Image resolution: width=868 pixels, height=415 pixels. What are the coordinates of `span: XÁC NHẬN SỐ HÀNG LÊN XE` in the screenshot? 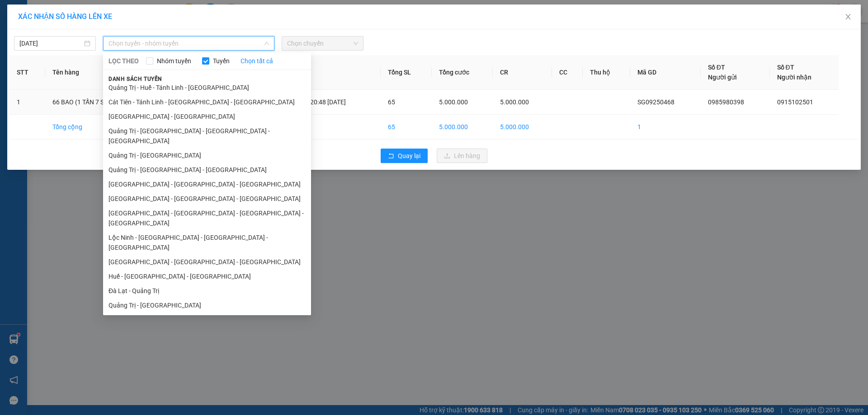 It's located at (65, 16).